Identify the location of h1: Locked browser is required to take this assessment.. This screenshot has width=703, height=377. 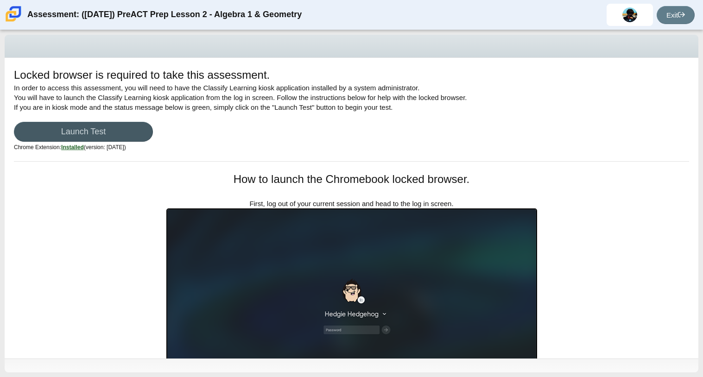
(142, 75).